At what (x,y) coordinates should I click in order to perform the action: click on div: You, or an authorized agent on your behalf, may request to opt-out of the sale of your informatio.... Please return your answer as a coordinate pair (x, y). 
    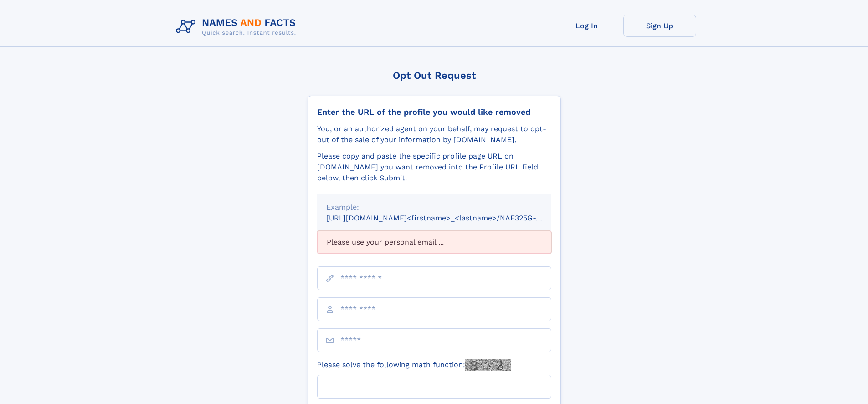
    Looking at the image, I should click on (434, 135).